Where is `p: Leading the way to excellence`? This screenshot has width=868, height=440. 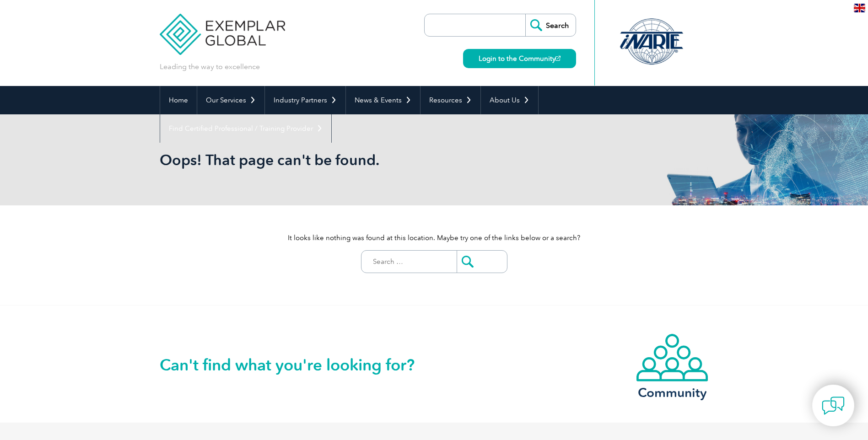
p: Leading the way to excellence is located at coordinates (209, 66).